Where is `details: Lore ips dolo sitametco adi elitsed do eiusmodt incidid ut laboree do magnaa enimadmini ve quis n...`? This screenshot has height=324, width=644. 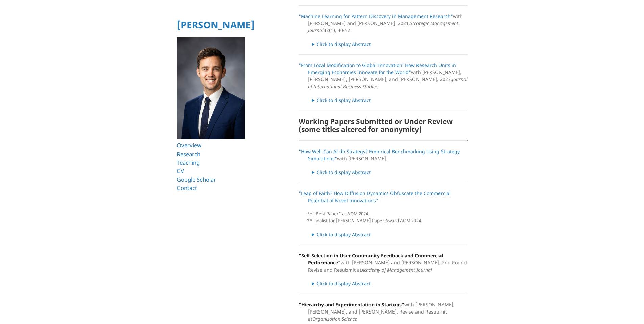
details: Lore ips dolo sitametco adi elitsed do eiusmodt incidid ut laboree do magnaa enimadmini ve quis n... is located at coordinates (390, 100).